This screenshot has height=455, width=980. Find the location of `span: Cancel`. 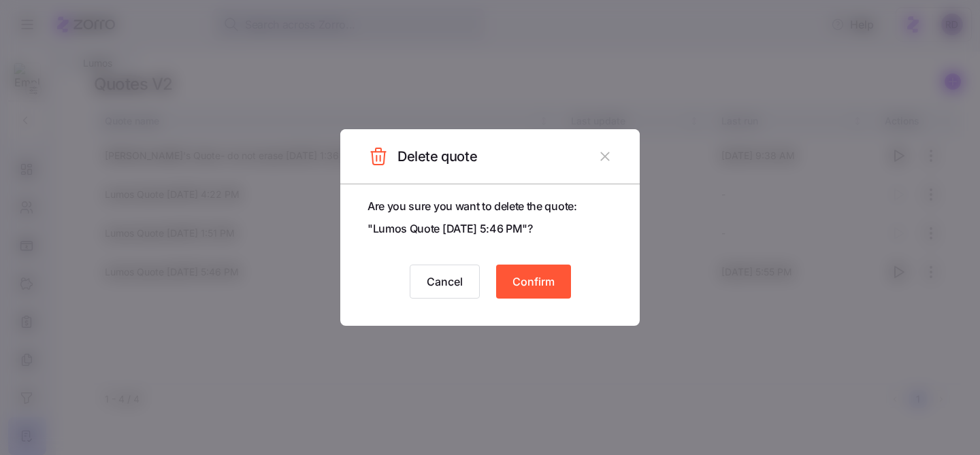

span: Cancel is located at coordinates (444, 282).